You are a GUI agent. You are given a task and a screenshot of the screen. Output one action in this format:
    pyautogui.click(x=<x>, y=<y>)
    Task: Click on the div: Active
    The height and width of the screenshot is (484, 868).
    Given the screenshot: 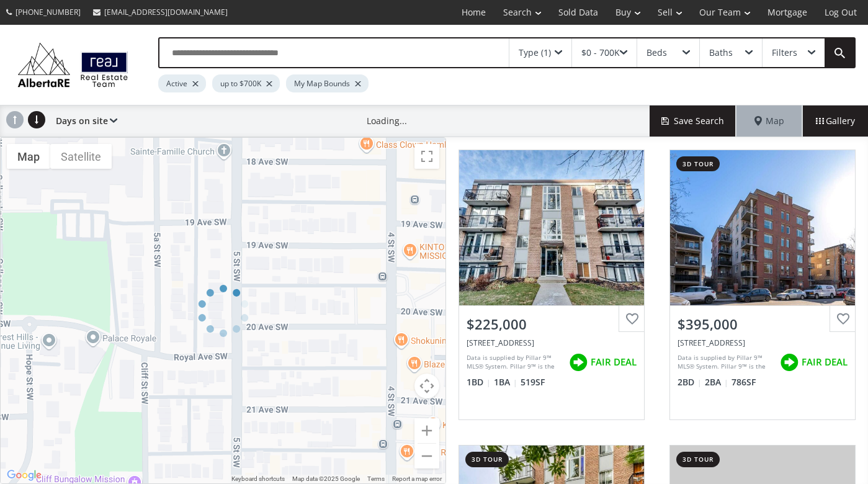 What is the action you would take?
    pyautogui.click(x=182, y=83)
    